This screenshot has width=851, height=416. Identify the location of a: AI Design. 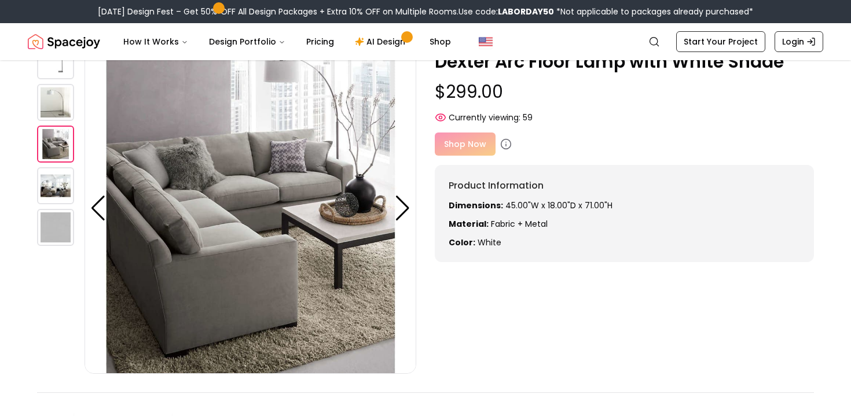
(381, 42).